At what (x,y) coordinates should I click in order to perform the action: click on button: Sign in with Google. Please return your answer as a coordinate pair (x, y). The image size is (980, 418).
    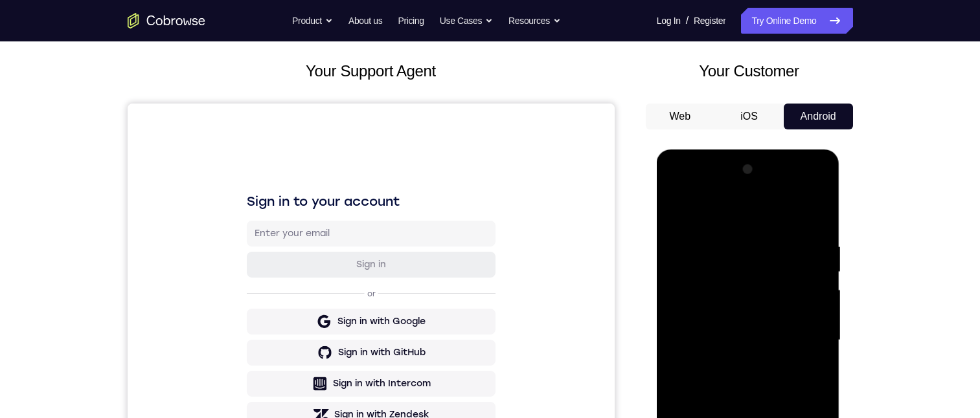
    Looking at the image, I should click on (244, 218).